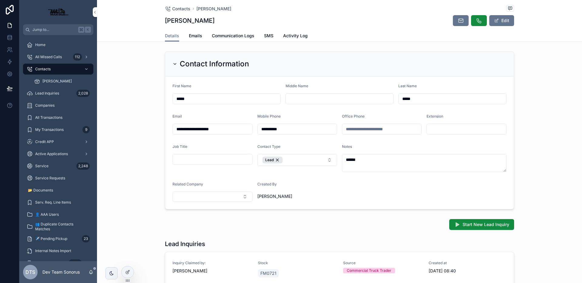 This screenshot has width=582, height=283. I want to click on a: 👤 AAA Users, so click(58, 214).